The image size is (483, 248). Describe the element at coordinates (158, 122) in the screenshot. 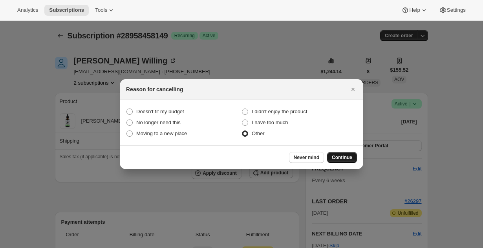

I see `span: No longer need this` at that location.